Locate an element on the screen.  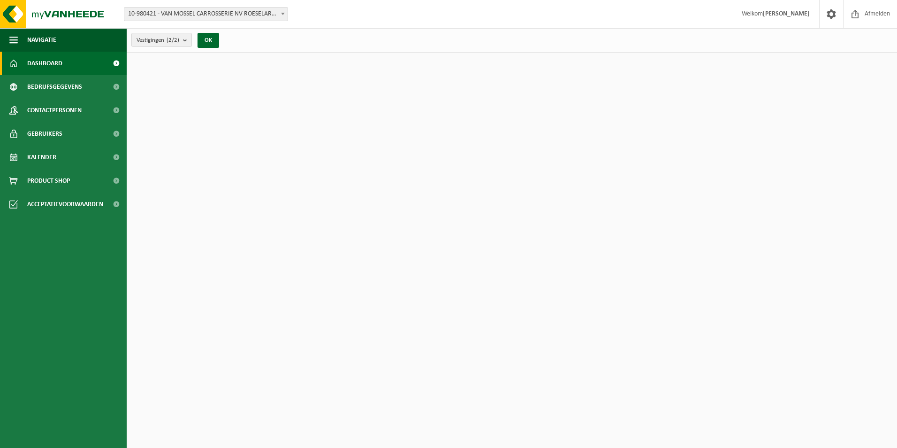
span: Bedrijfsgegevens is located at coordinates (54, 87).